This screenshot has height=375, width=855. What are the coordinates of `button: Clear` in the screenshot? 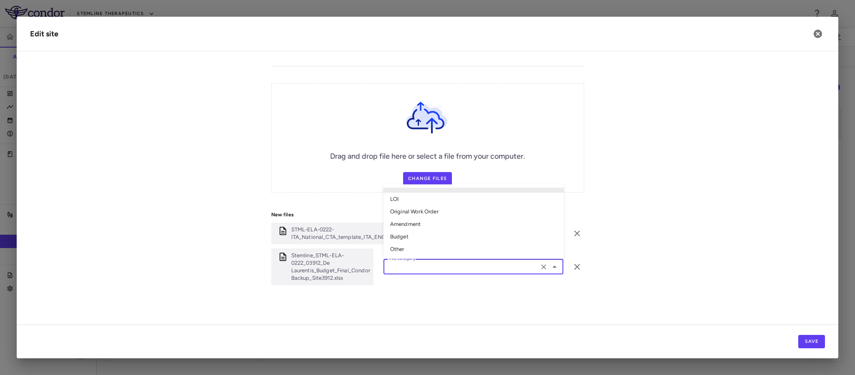 It's located at (544, 267).